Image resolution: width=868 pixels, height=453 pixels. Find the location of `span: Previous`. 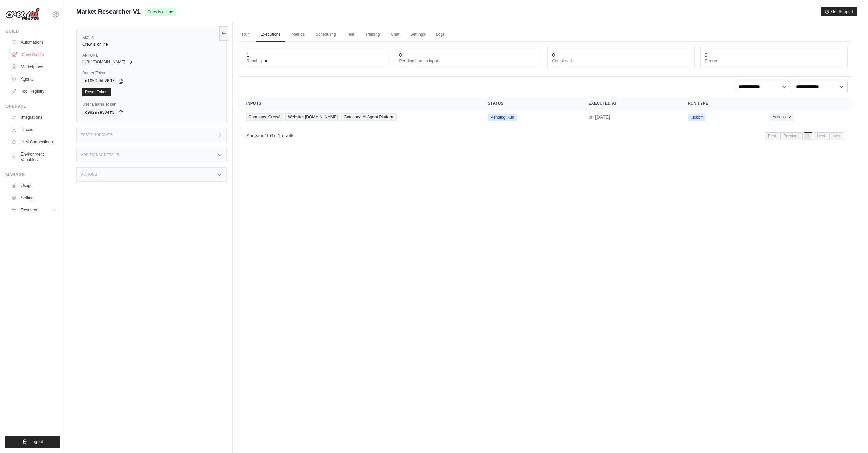

span: Previous is located at coordinates (791, 136).